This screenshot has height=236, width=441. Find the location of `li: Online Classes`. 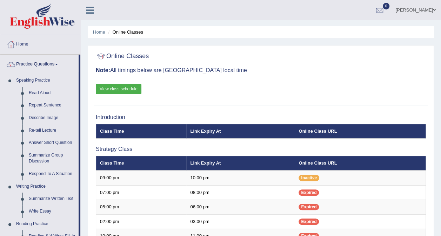

li: Online Classes is located at coordinates (124, 32).